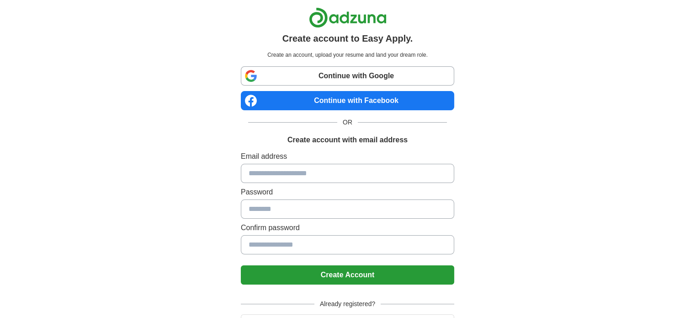  I want to click on label: Password, so click(347, 192).